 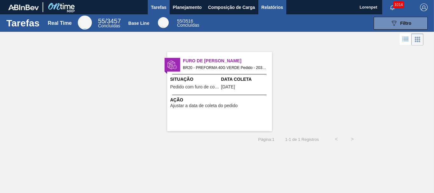 What do you see at coordinates (185, 21) in the screenshot?
I see `span: / 3516` at bounding box center [185, 21].